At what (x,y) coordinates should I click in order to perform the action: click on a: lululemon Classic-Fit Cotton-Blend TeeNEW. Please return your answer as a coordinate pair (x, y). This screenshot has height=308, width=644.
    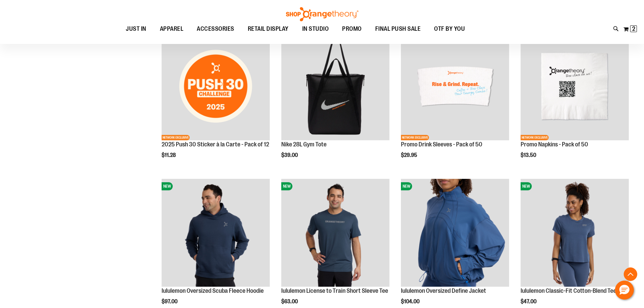
    Looking at the image, I should click on (575, 233).